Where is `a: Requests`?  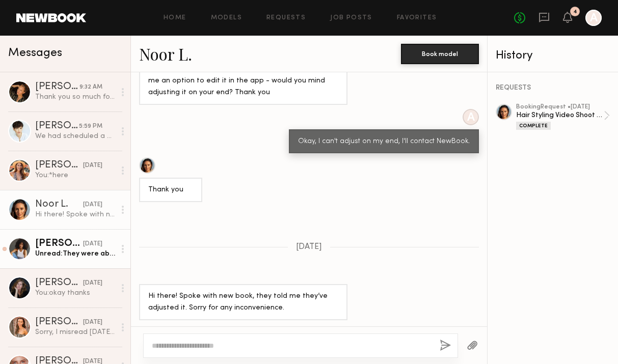
a: Requests is located at coordinates (286, 18).